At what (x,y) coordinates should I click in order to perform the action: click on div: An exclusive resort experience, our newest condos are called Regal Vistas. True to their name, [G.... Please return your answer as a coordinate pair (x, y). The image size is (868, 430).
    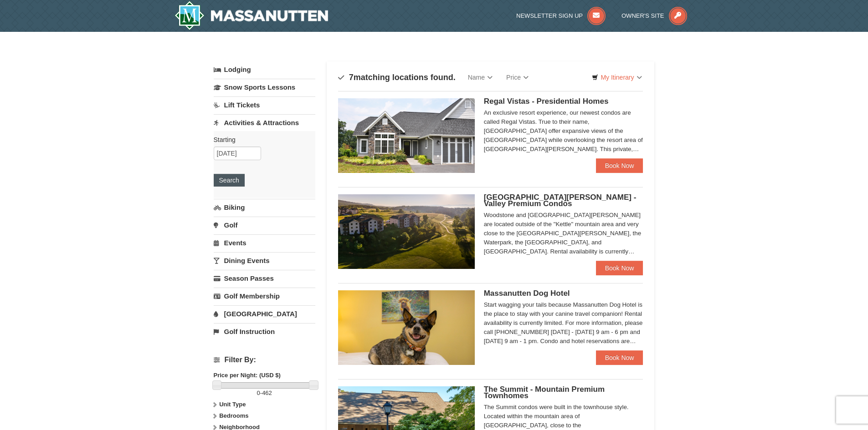
    Looking at the image, I should click on (564, 131).